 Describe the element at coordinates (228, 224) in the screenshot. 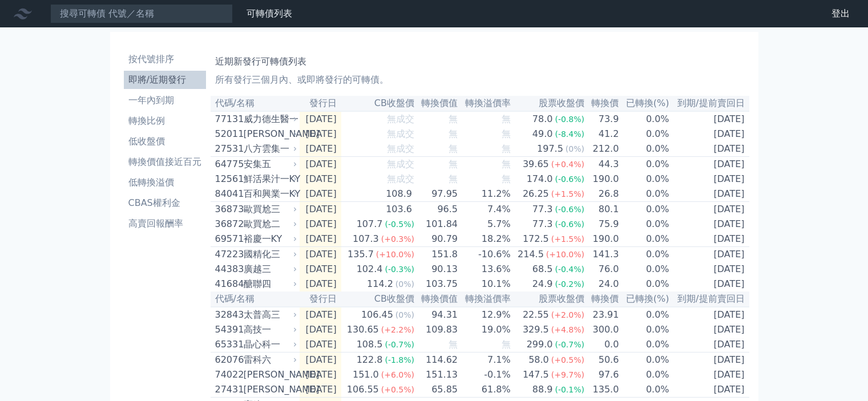

I see `div: 36872` at that location.